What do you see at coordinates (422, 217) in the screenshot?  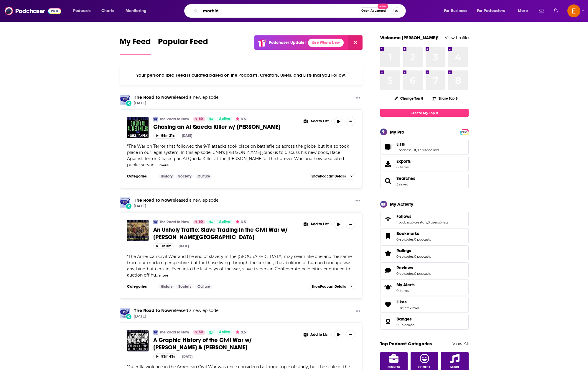 I see `a: Follows` at bounding box center [422, 217].